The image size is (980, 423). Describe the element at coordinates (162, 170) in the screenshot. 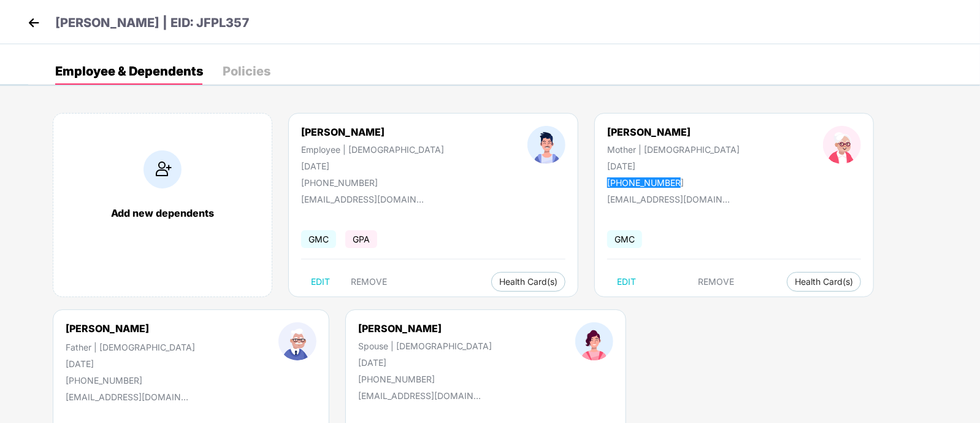

I see `img: addIcon` at that location.